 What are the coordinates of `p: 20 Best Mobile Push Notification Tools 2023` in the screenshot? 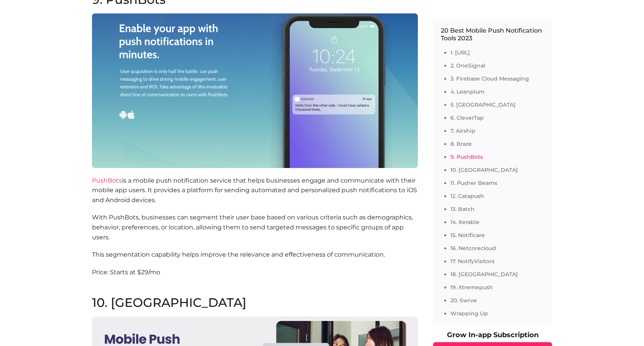 It's located at (493, 34).